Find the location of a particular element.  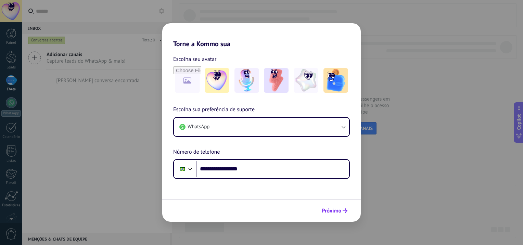

img: -4.jpeg is located at coordinates (306, 81).